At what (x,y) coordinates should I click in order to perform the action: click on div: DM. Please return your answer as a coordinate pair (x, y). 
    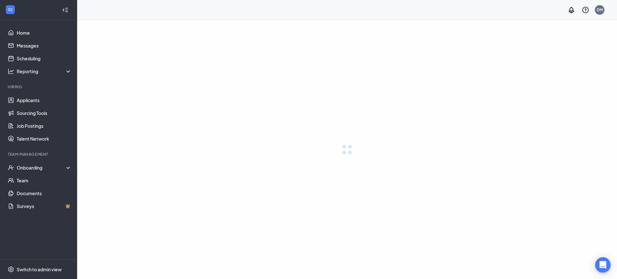
    Looking at the image, I should click on (600, 10).